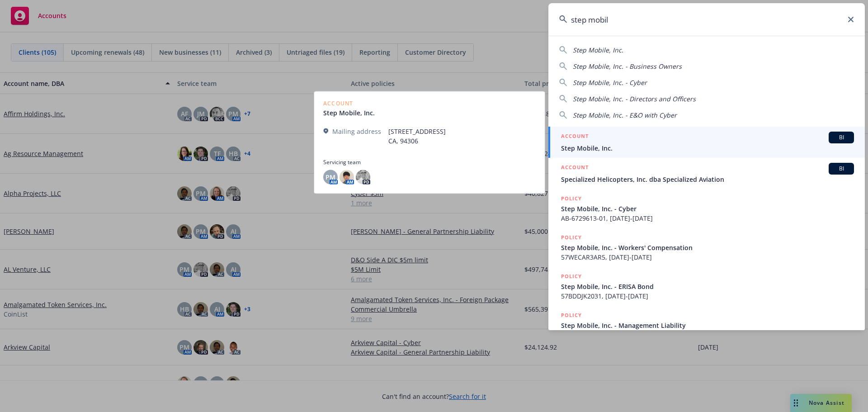  What do you see at coordinates (707, 286) in the screenshot?
I see `span: Step Mobile, Inc. - ERISA Bond` at bounding box center [707, 286].